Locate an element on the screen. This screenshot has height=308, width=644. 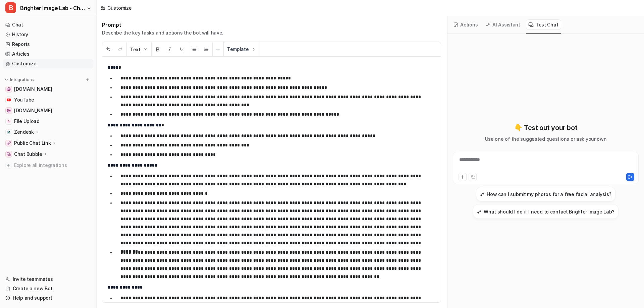
p: Describe the key tasks and actions the bot will have. is located at coordinates (163, 33).